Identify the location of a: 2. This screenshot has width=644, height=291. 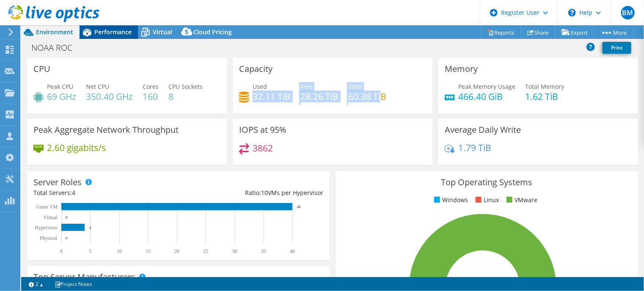
(36, 284).